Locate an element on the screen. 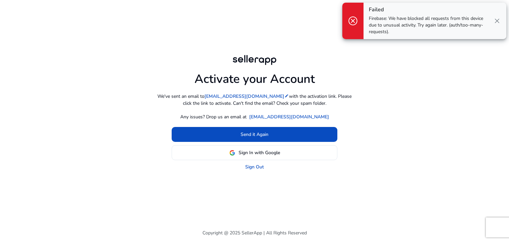  span: Sign In with Google is located at coordinates (259, 152).